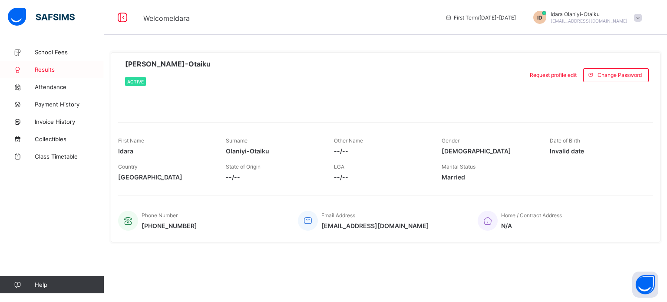 This screenshot has height=302, width=667. Describe the element at coordinates (339, 166) in the screenshot. I see `span: LGA` at that location.